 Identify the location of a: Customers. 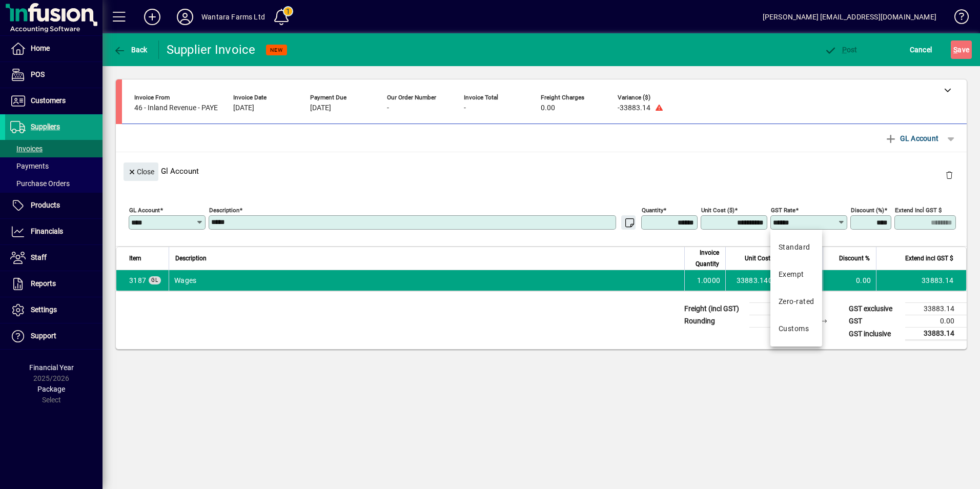
(54, 101).